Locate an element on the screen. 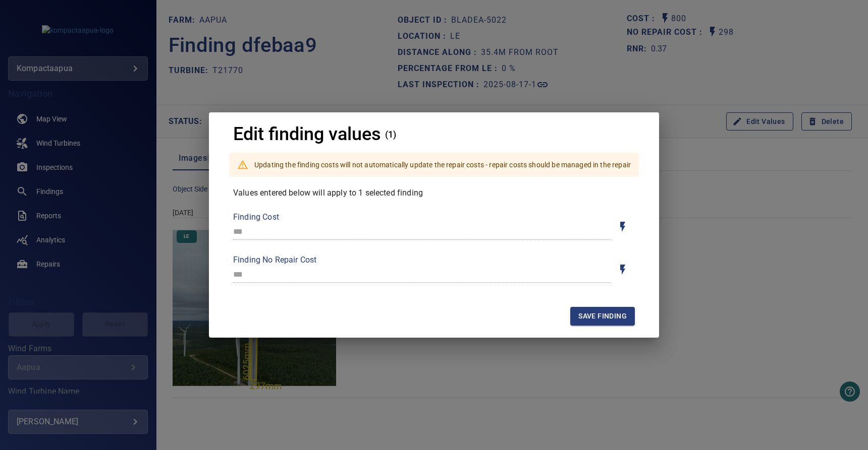  span: Save finding is located at coordinates (602, 316).